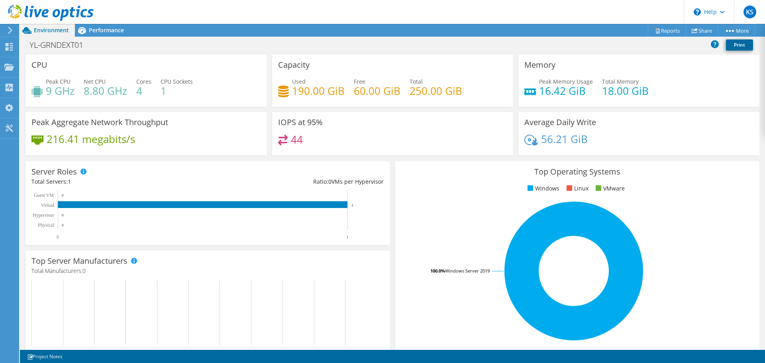  Describe the element at coordinates (44, 195) in the screenshot. I see `text: Guest VM` at that location.